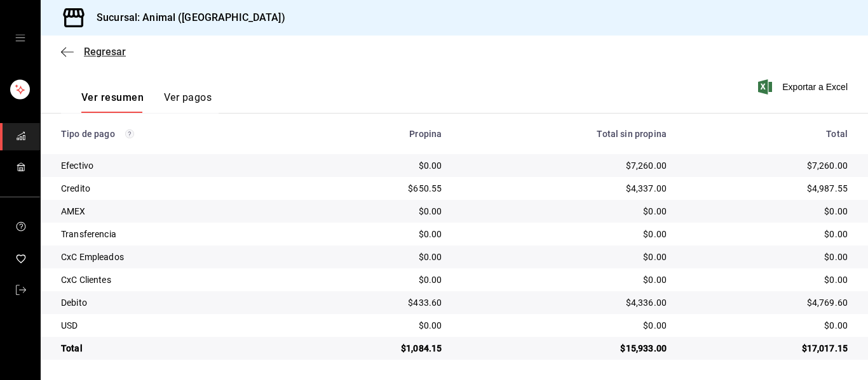  I want to click on div: CxC Clientes, so click(175, 280).